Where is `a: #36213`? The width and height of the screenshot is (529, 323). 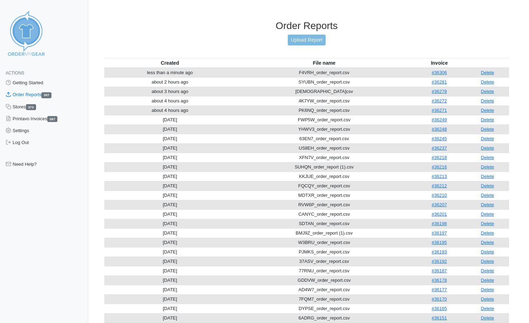
a: #36213 is located at coordinates (439, 176).